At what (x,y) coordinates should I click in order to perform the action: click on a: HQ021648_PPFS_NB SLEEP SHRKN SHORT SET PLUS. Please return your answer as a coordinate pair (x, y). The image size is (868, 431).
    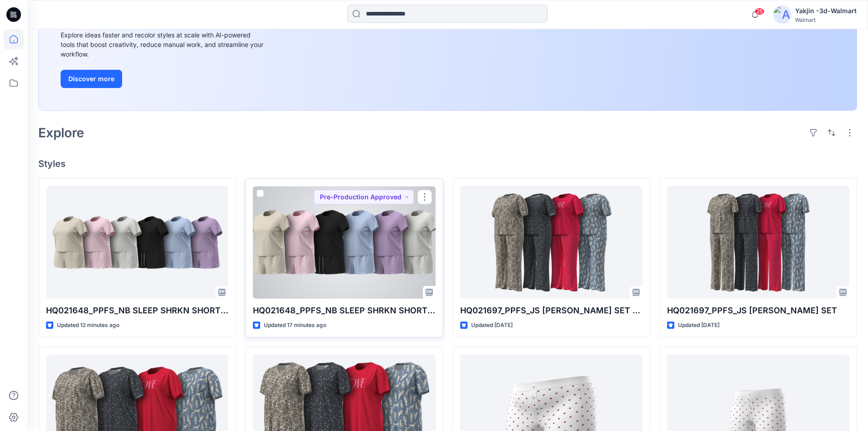
    Looking at the image, I should click on (137, 242).